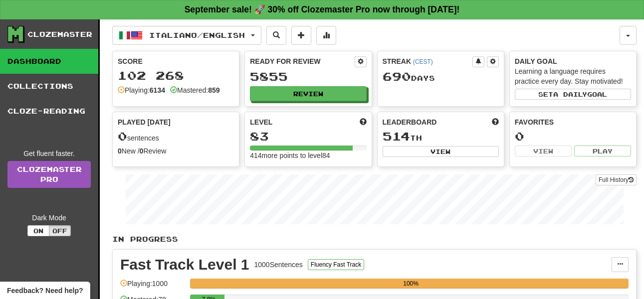 This screenshot has width=644, height=299. Describe the element at coordinates (308, 94) in the screenshot. I see `button: Review` at that location.